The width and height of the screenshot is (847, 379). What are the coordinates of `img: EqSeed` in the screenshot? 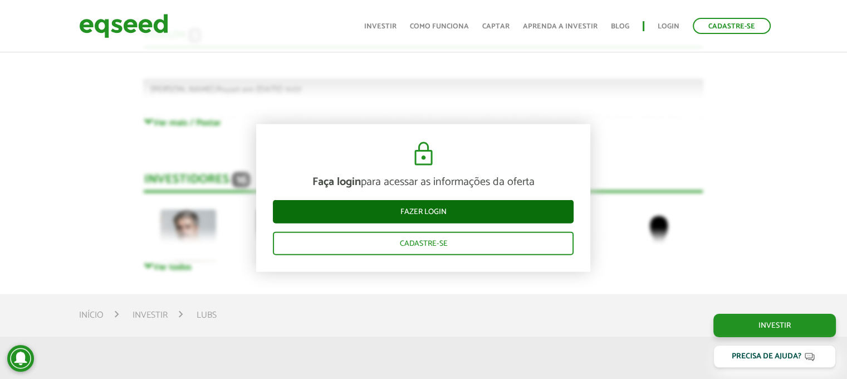 It's located at (124, 26).